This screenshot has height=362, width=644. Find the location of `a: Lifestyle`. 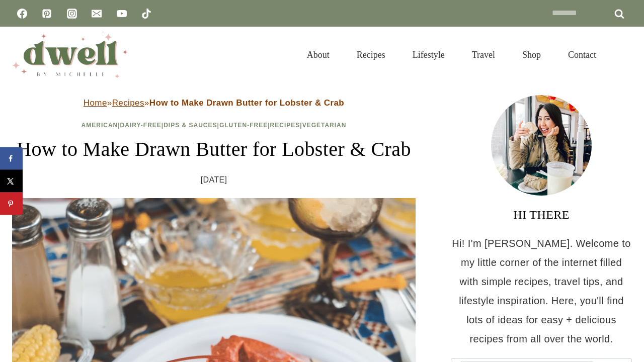

a: Lifestyle is located at coordinates (428, 55).